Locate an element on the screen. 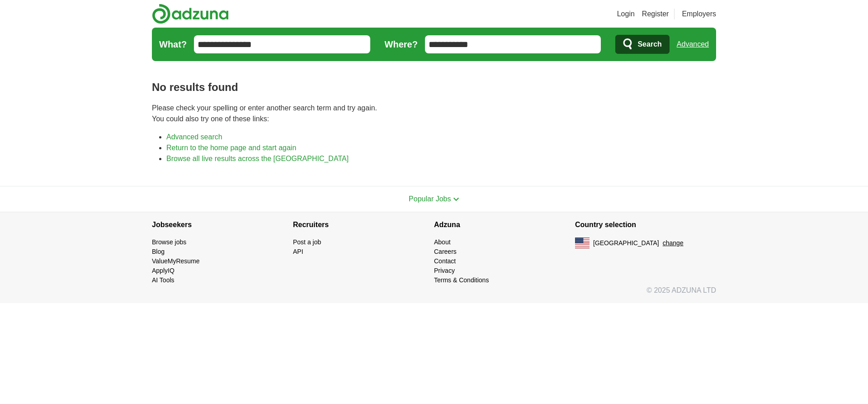 The image size is (868, 404). a: Blog is located at coordinates (158, 252).